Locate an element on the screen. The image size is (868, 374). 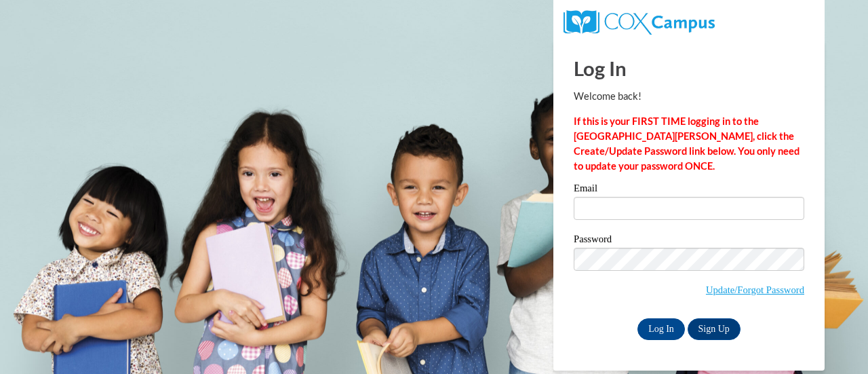
a: Sign Up is located at coordinates (714, 329).